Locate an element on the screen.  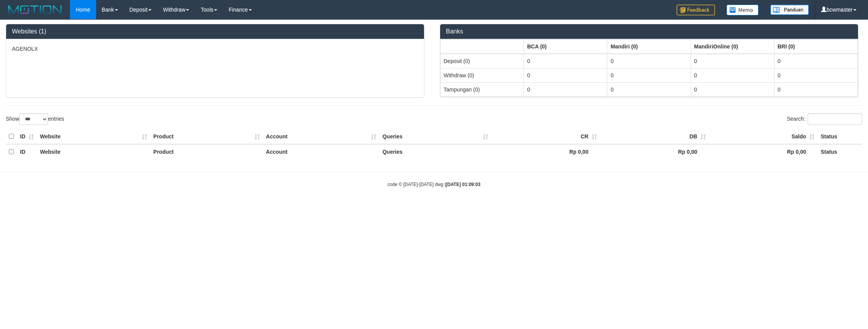
h3: Websites (1) is located at coordinates (215, 31).